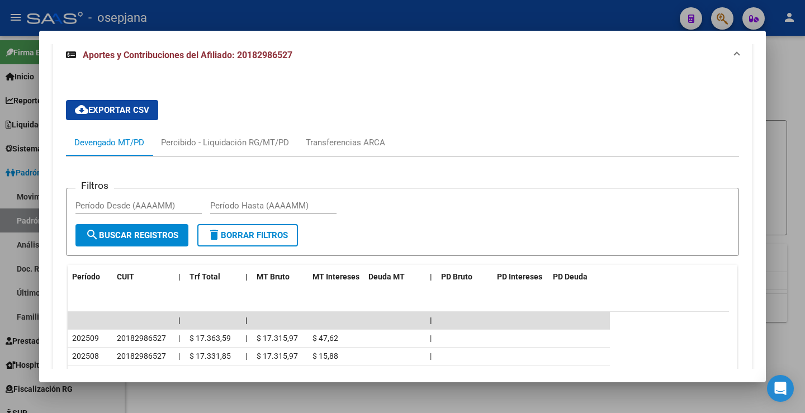 The width and height of the screenshot is (805, 413). I want to click on mat-icon: search, so click(92, 235).